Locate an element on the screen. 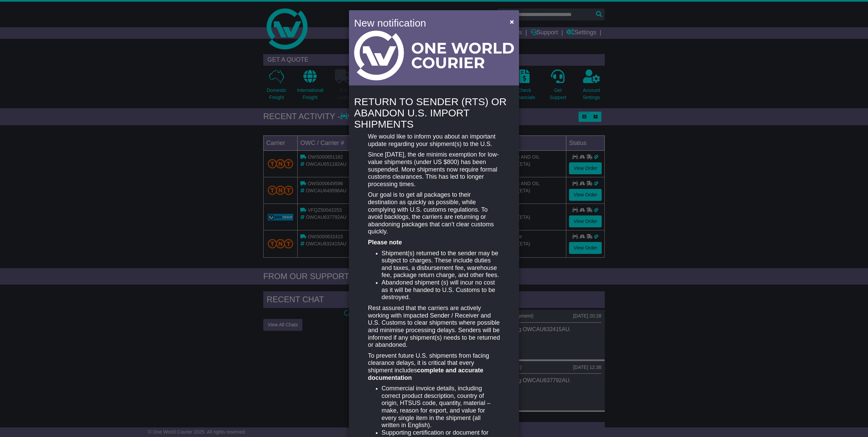  h4: RETURN TO SENDER (RTS) OR ABANDON U.S. IMPORT SHIPMENTS is located at coordinates (434, 113).